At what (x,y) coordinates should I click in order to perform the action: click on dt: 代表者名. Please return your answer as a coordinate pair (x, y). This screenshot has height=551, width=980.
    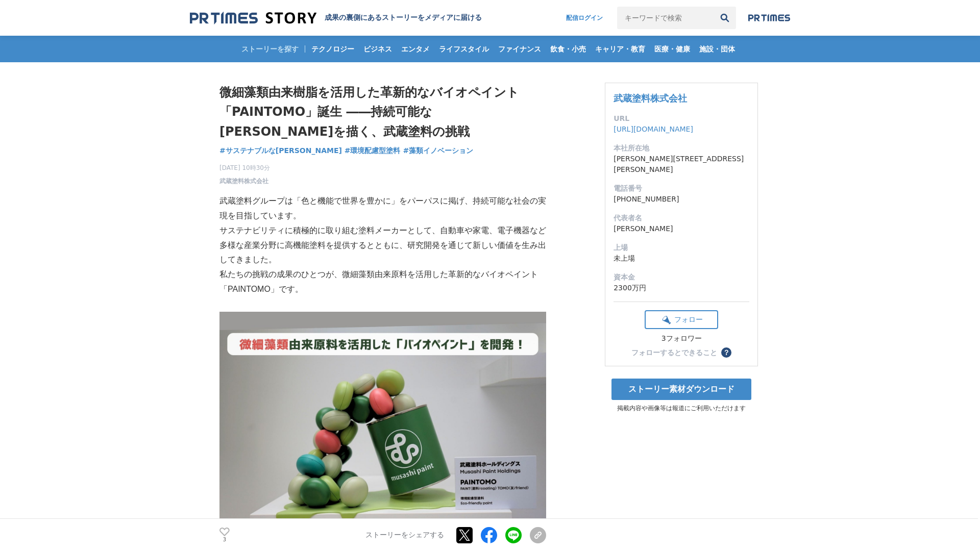
    Looking at the image, I should click on (682, 218).